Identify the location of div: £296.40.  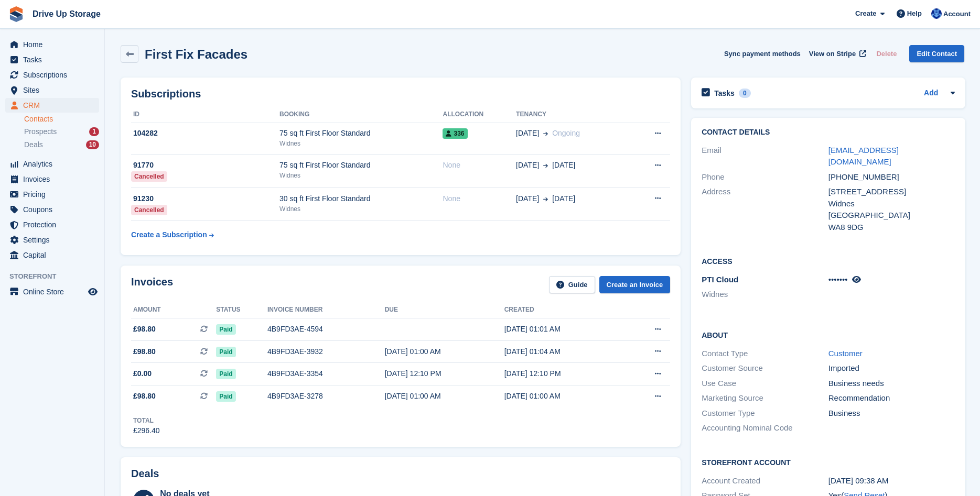
(146, 431).